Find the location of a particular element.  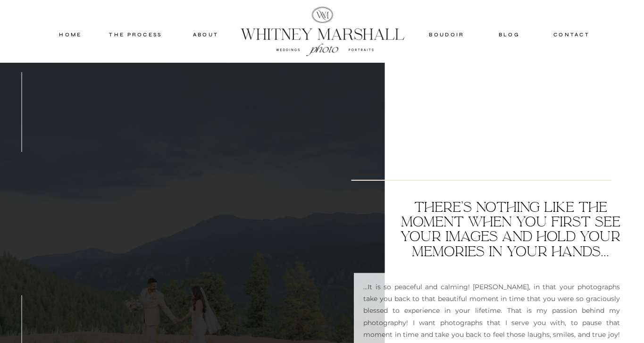

nav: contact is located at coordinates (572, 34).